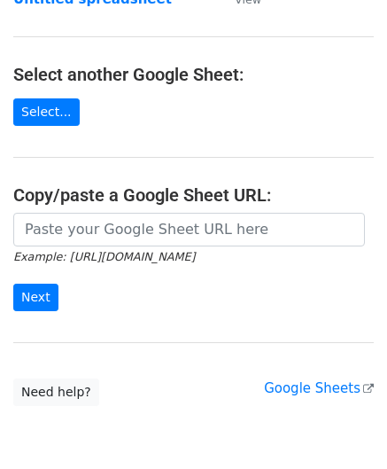 This screenshot has width=387, height=469. I want to click on div: Chat Widget, so click(343, 426).